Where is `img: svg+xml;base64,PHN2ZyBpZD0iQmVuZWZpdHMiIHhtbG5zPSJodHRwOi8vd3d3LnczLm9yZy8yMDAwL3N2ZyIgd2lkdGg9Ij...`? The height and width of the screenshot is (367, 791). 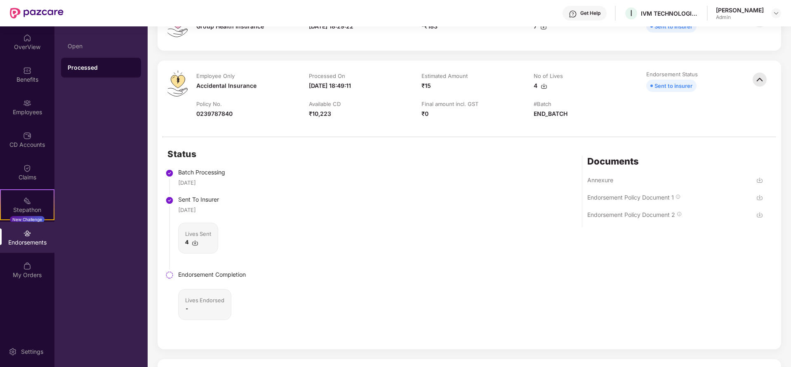
img: svg+xml;base64,PHN2ZyBpZD0iQmVuZWZpdHMiIHhtbG5zPSJodHRwOi8vd3d3LnczLm9yZy8yMDAwL3N2ZyIgd2lkdGg9Ij... is located at coordinates (27, 71).